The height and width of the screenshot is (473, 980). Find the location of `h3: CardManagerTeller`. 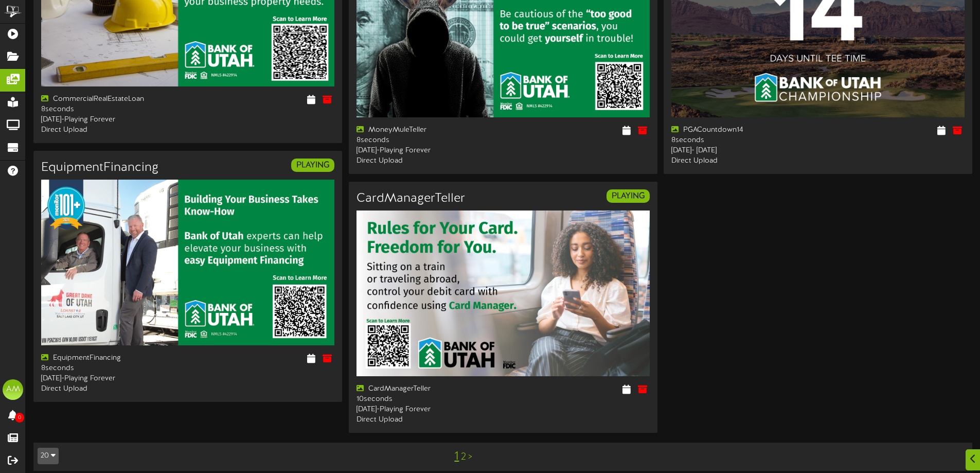

h3: CardManagerTeller is located at coordinates (411, 199).